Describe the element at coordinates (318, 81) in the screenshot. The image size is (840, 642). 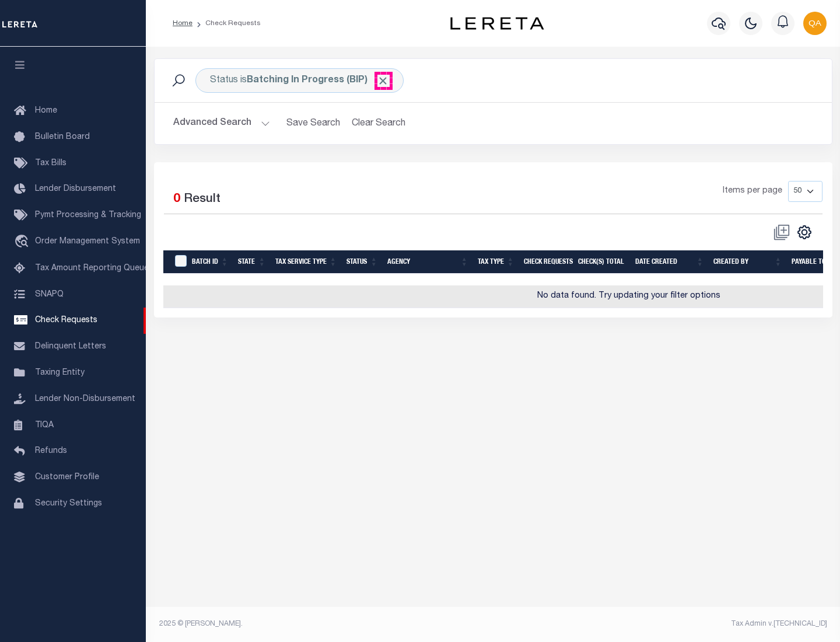
I see `b: Batching In Progress (BIP)` at that location.